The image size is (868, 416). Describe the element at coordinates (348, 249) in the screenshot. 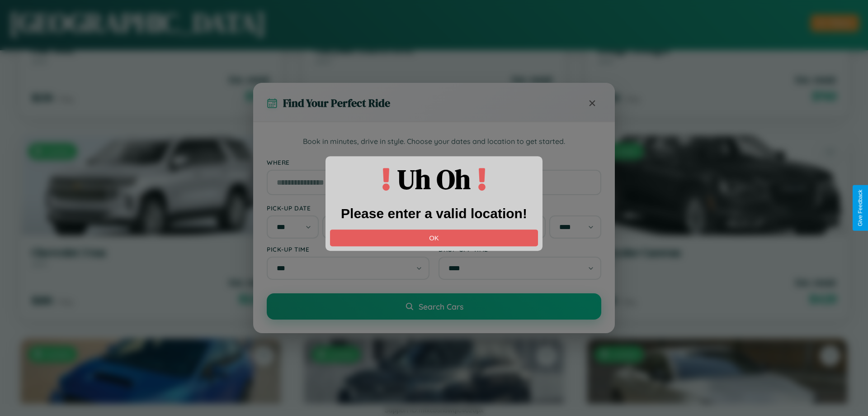

I see `label: Pick-up Time` at that location.